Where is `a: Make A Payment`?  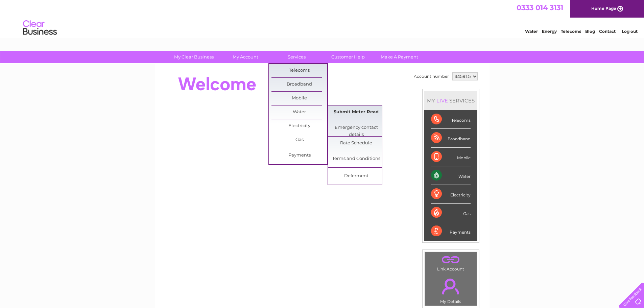 a: Make A Payment is located at coordinates (399, 57).